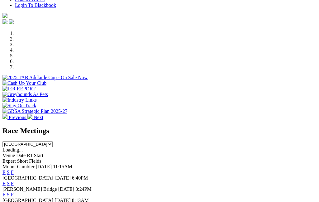 This screenshot has height=202, width=319. I want to click on img: twitter.svg, so click(11, 22).